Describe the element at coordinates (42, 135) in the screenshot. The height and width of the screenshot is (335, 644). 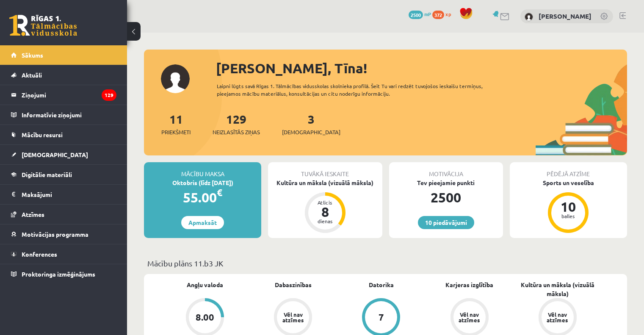
I see `span: Mācību resursi` at that location.